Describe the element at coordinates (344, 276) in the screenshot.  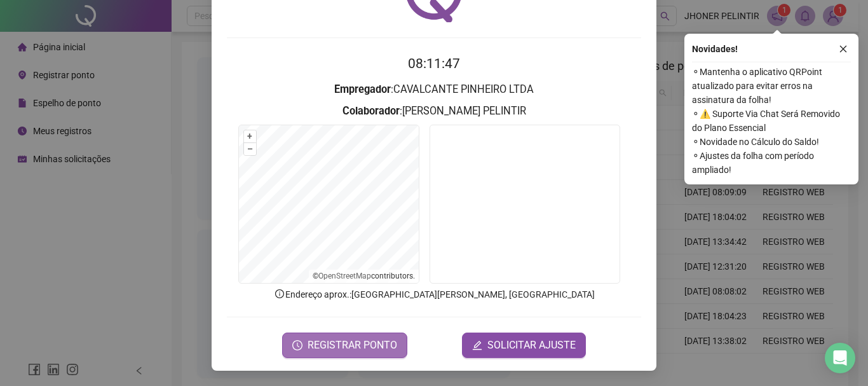
I see `a: OpenStreetMap` at that location.